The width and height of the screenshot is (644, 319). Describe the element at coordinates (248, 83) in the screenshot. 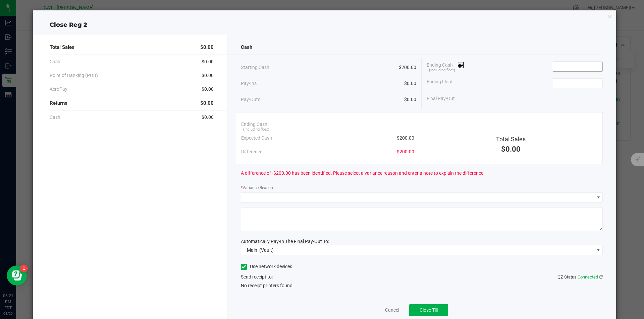

I see `span: Pay-Ins` at that location.